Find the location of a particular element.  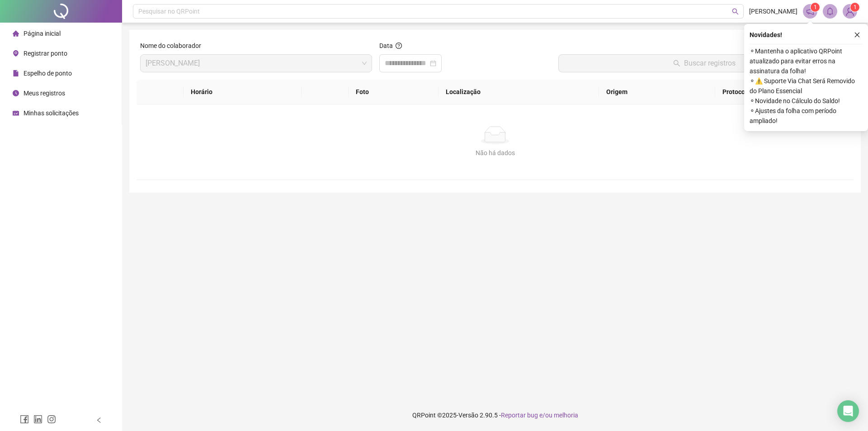

span: Registrar ponto is located at coordinates (45, 53).